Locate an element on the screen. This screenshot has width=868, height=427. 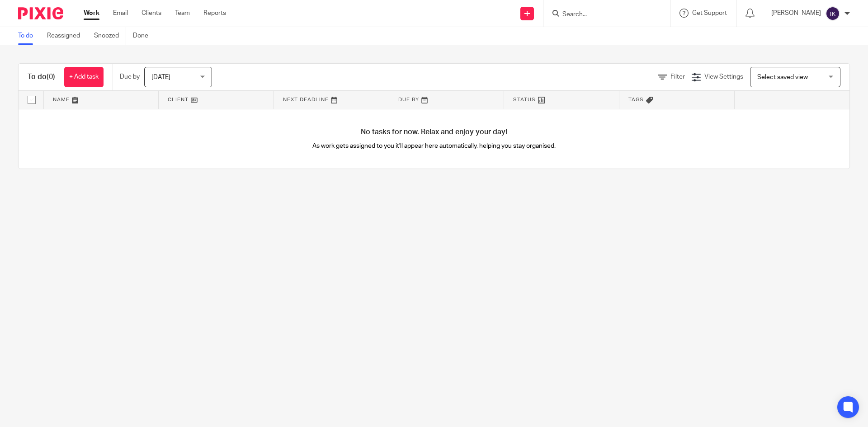
h4: No tasks for now. Relax and enjoy your day! is located at coordinates (434, 132).